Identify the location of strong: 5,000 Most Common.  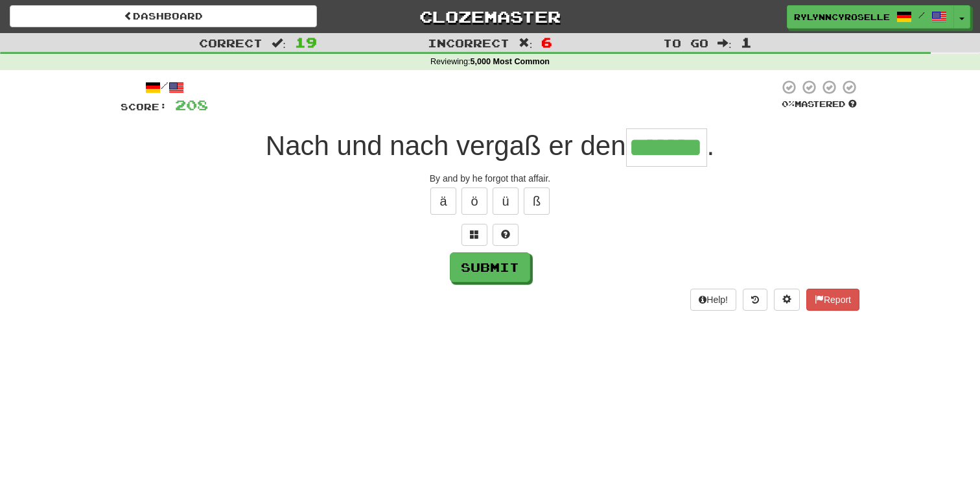
(509, 62).